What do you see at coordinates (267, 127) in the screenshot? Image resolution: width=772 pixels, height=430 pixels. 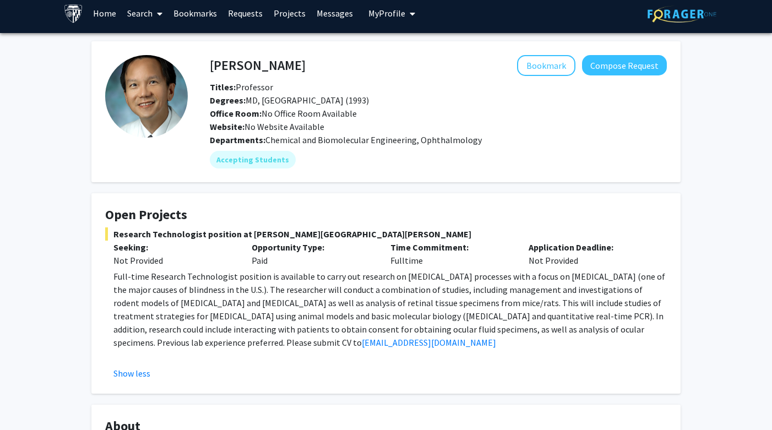 I see `span: No Website Available` at bounding box center [267, 127].